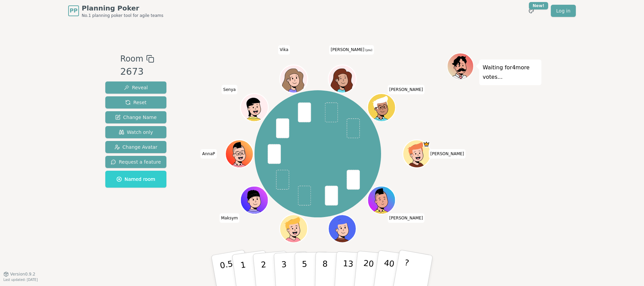 The height and width of the screenshot is (286, 644). What do you see at coordinates (538, 6) in the screenshot?
I see `div: New!` at bounding box center [538, 6].